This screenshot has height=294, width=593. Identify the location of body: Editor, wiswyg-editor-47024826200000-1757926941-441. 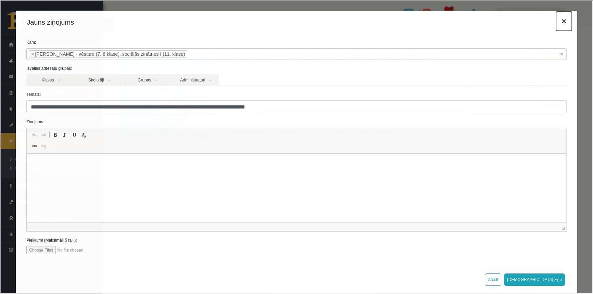
(270, 10).